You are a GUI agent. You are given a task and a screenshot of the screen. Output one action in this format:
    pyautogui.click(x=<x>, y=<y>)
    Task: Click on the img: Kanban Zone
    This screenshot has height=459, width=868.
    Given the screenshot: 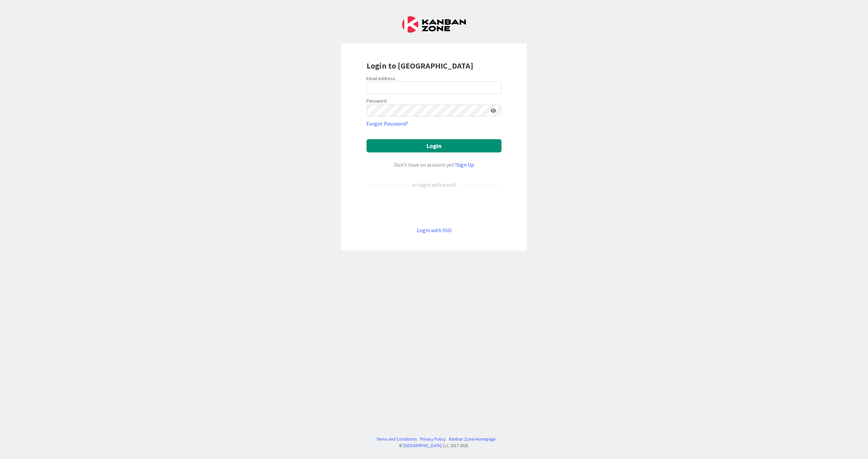 What is the action you would take?
    pyautogui.click(x=434, y=24)
    